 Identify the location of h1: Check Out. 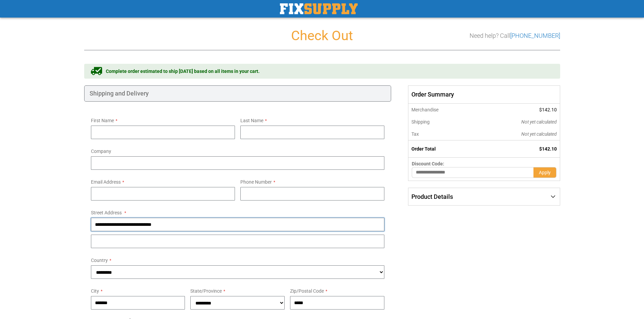
(322, 36).